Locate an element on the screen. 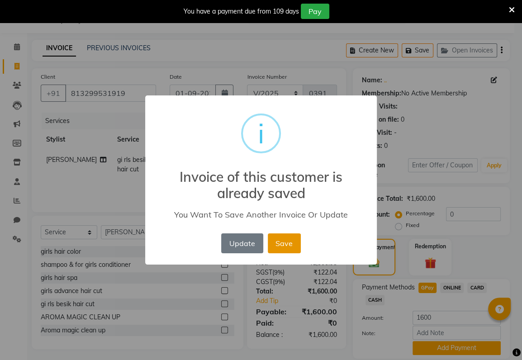 Image resolution: width=522 pixels, height=360 pixels. div: You have a payment due from 109 days is located at coordinates (241, 11).